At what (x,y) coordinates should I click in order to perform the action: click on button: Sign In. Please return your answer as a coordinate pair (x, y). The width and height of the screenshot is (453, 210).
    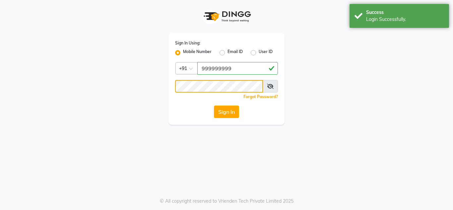
    Looking at the image, I should click on (227, 112).